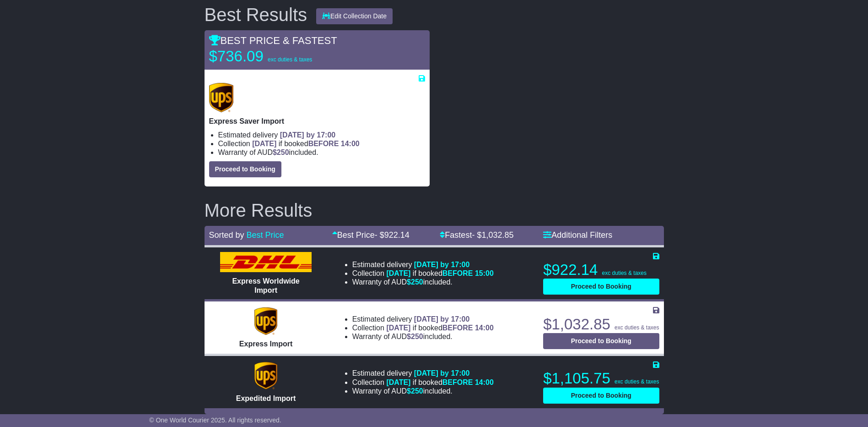 The width and height of the screenshot is (868, 427). What do you see at coordinates (371, 235) in the screenshot?
I see `a: Best Price- $922.14` at bounding box center [371, 235].